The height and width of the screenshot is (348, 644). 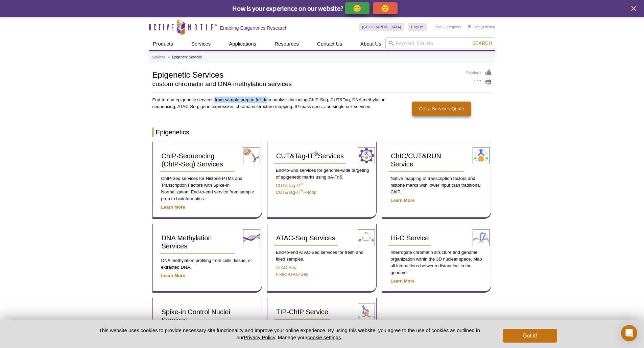 I want to click on span: Search, so click(x=482, y=43).